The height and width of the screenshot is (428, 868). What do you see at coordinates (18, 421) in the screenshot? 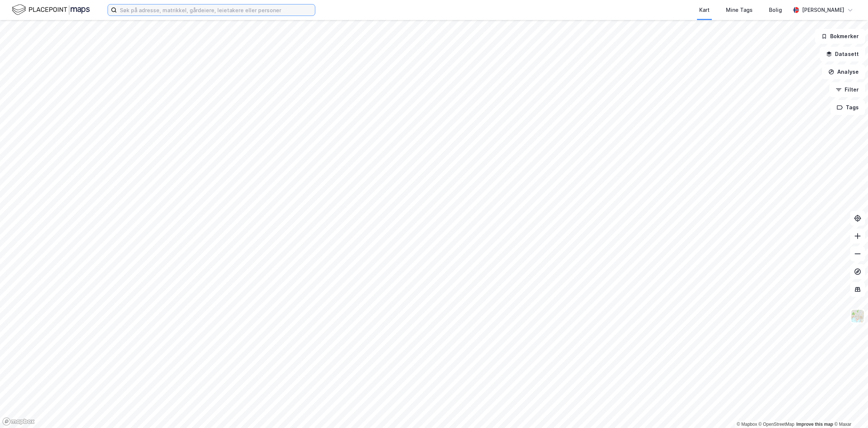
I see `a: Mapbox homepage` at bounding box center [18, 421].